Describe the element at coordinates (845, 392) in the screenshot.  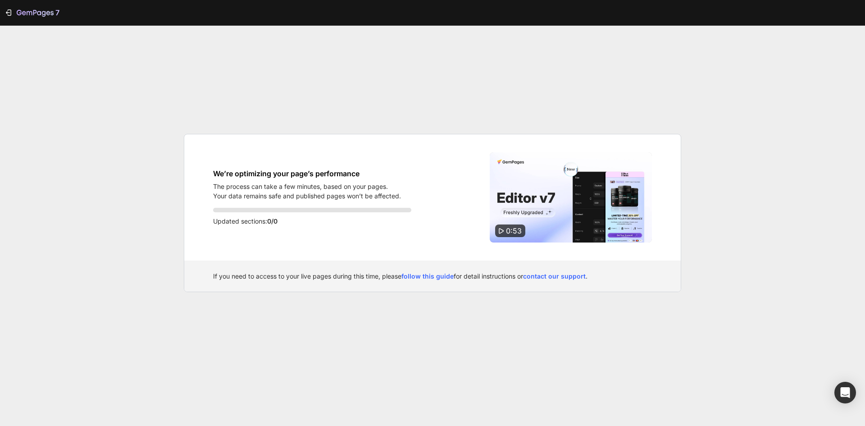
I see `div: Open Intercom Messenger` at that location.